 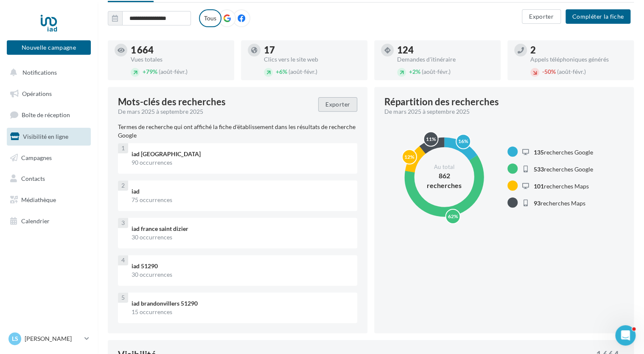 What do you see at coordinates (15, 338) in the screenshot?
I see `span: Ls` at bounding box center [15, 338].